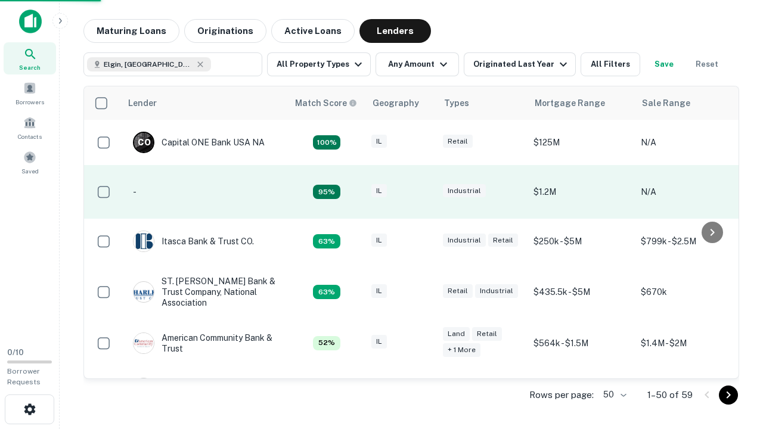 The image size is (763, 429). I want to click on button: Any Amount, so click(417, 64).